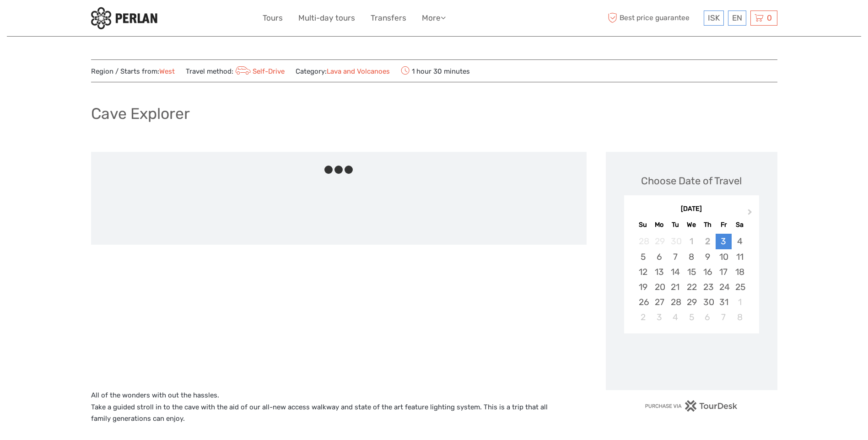  I want to click on div: Choose Wednesday, October 15th, 2025, so click(691, 272).